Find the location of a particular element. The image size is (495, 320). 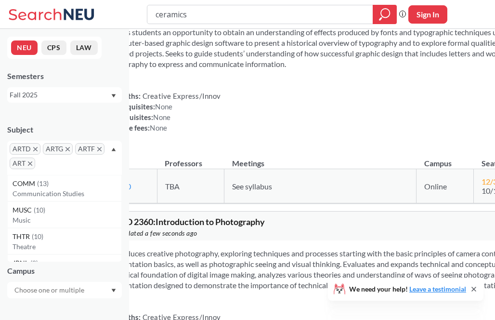

a: Leave a testimonial is located at coordinates (438, 289).